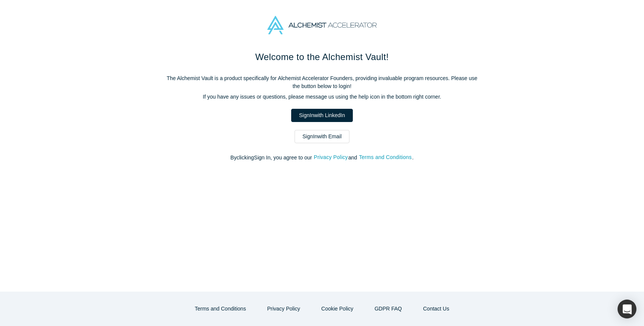 This screenshot has height=326, width=644. I want to click on h1: Welcome to the Alchemist Vault!, so click(322, 57).